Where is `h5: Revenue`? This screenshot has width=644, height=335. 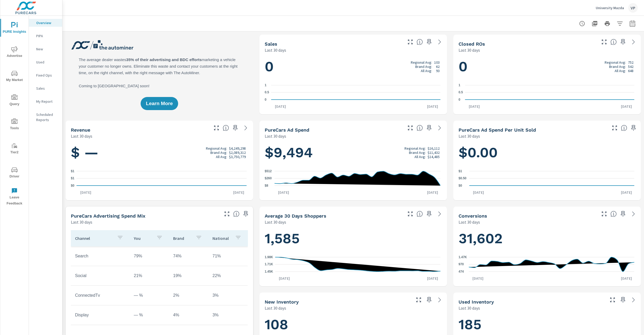 h5: Revenue is located at coordinates (80, 130).